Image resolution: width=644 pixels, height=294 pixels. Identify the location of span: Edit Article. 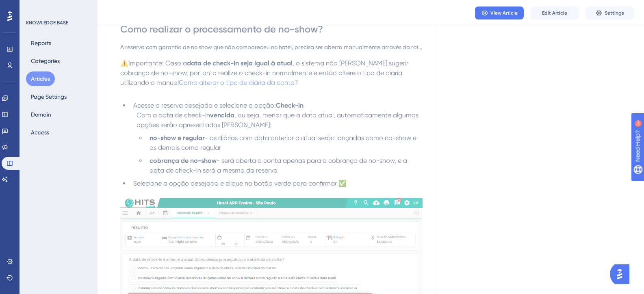
(554, 13).